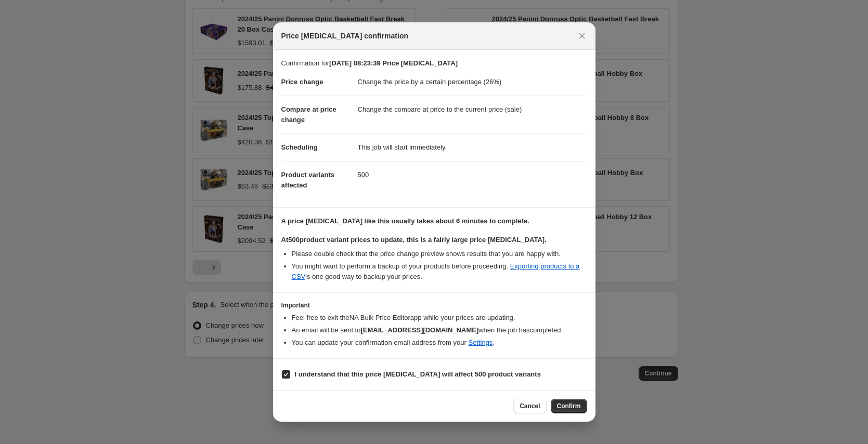 The height and width of the screenshot is (444, 868). Describe the element at coordinates (439, 331) in the screenshot. I see `li: An email will be sent to when the job has completed .` at that location.